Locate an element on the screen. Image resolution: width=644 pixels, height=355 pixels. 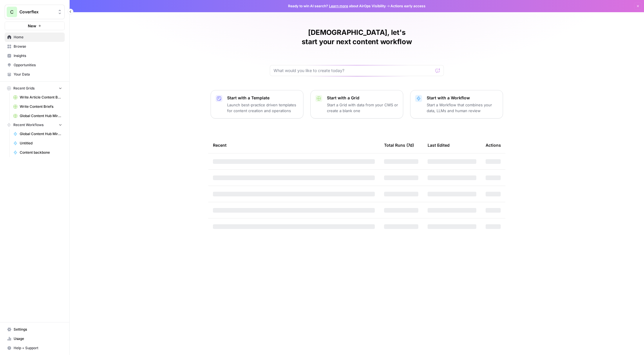
a: Global Content Hub Mirror Engine is located at coordinates (38, 134).